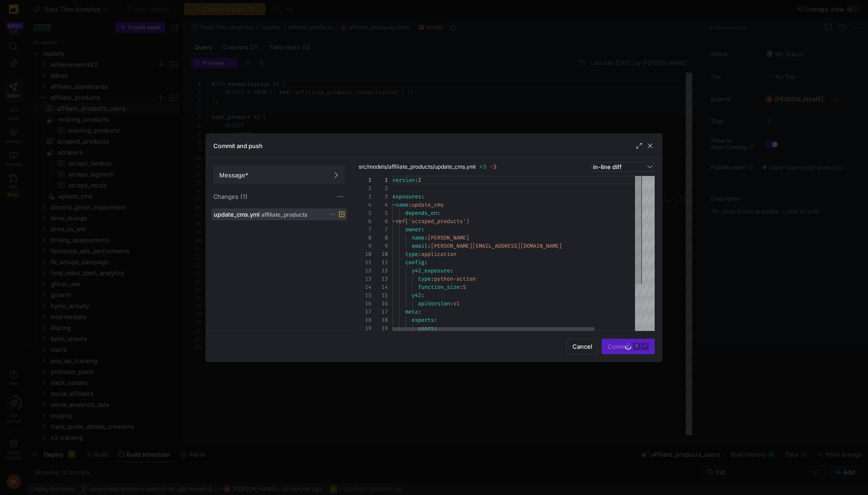 The height and width of the screenshot is (495, 868). Describe the element at coordinates (411, 312) in the screenshot. I see `span: meta` at that location.